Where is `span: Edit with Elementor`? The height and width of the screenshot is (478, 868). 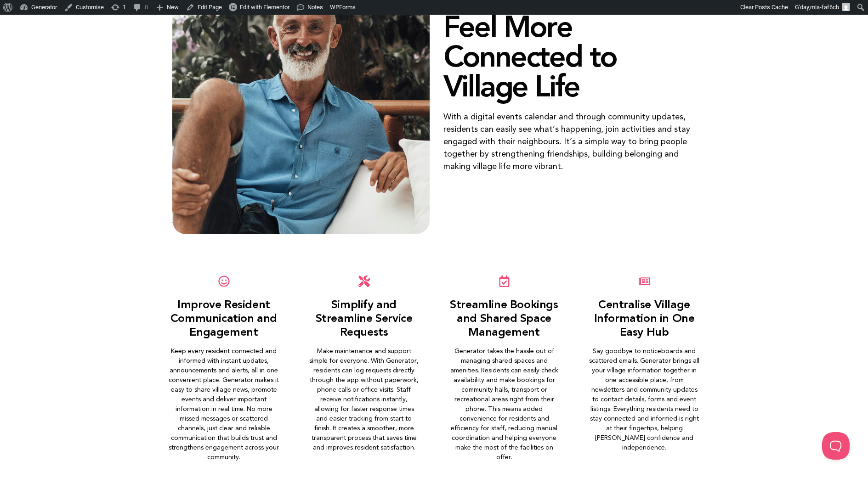 span: Edit with Elementor is located at coordinates (264, 7).